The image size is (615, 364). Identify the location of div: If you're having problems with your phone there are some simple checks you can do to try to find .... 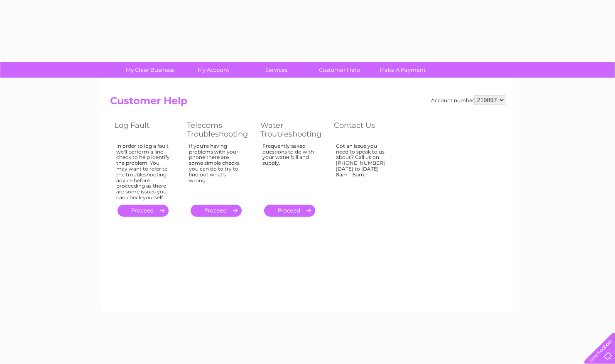
(216, 170).